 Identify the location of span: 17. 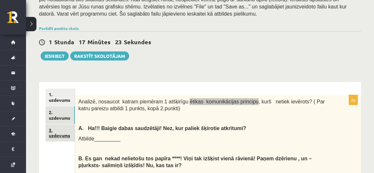
(82, 42).